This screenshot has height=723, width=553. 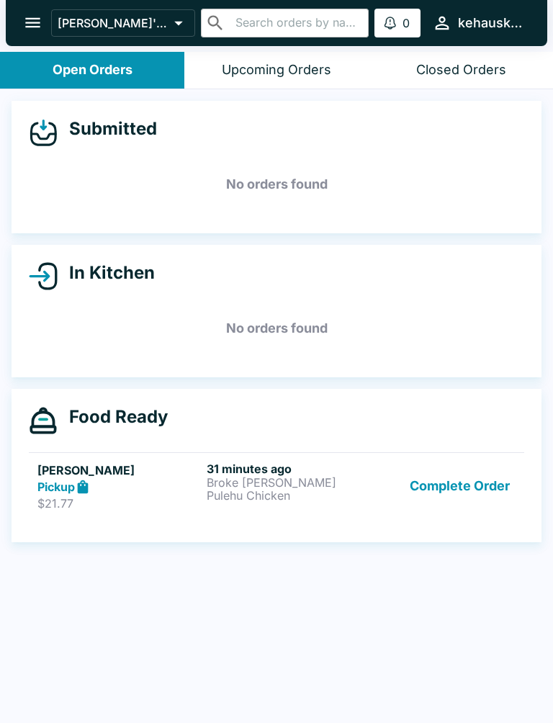 I want to click on h4: Submitted, so click(x=107, y=129).